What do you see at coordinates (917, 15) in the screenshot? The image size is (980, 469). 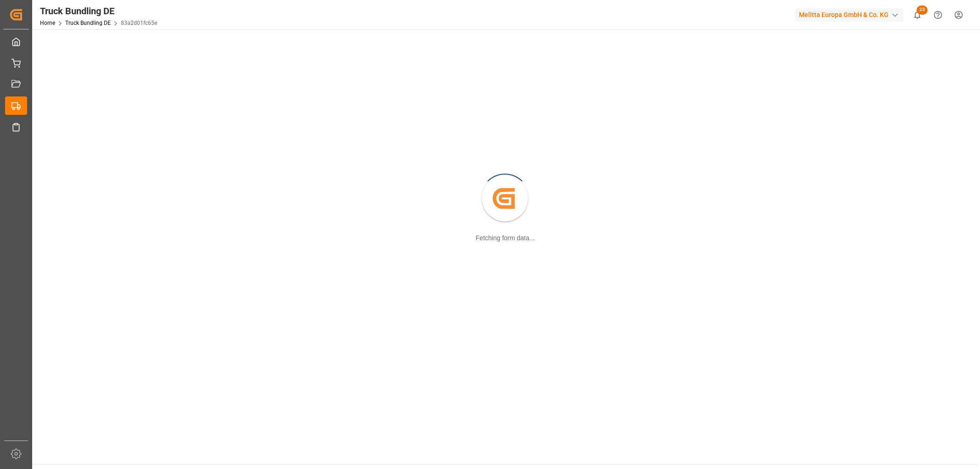 I see `button: show 23 new notifications` at bounding box center [917, 15].